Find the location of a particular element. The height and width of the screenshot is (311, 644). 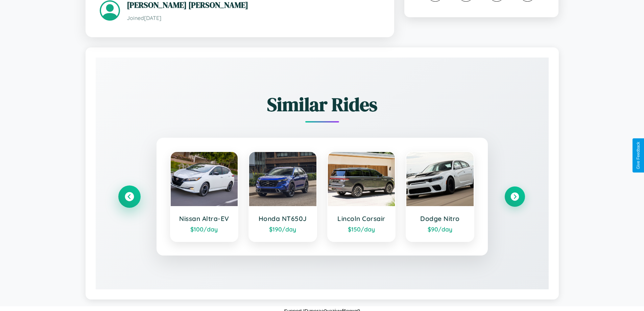

div: $ 150 /day is located at coordinates (362, 229).